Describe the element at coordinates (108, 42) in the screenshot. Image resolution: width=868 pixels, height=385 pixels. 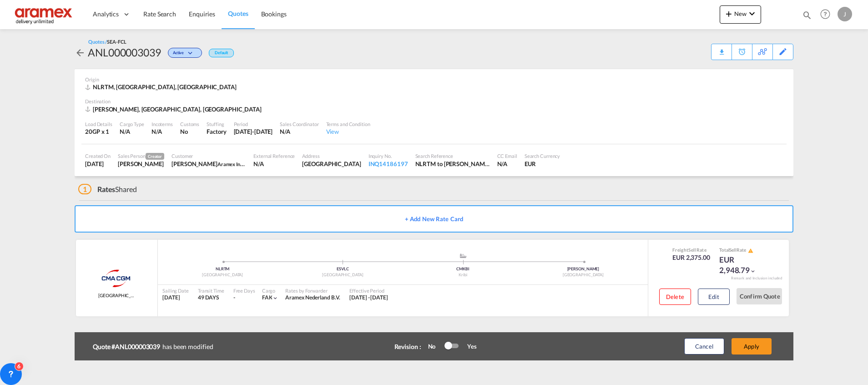
I see `div: Quotes /SEA-FCL` at that location.